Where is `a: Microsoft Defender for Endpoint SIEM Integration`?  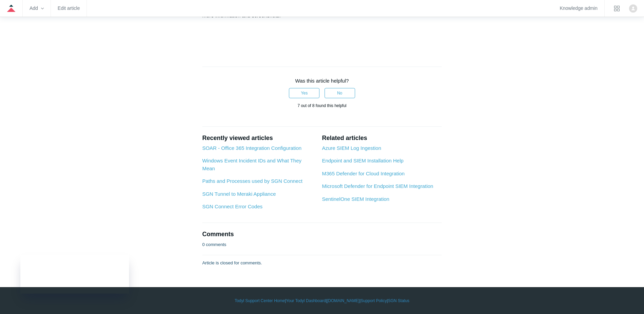 a: Microsoft Defender for Endpoint SIEM Integration is located at coordinates (378, 186).